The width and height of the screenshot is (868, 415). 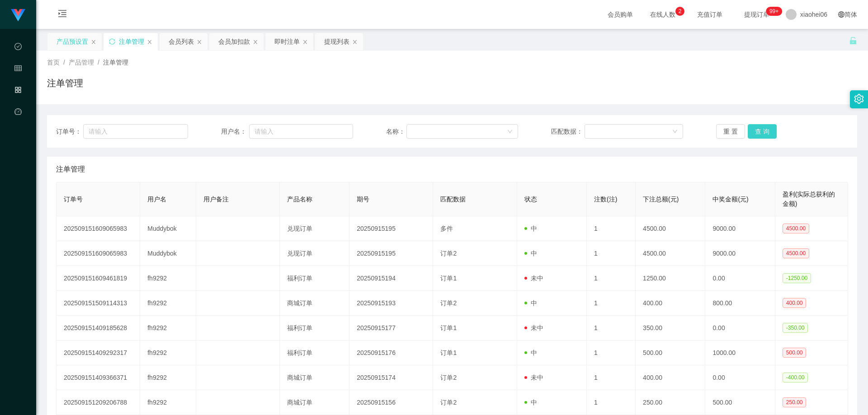 I want to click on td: 202509151609461819, so click(x=98, y=278).